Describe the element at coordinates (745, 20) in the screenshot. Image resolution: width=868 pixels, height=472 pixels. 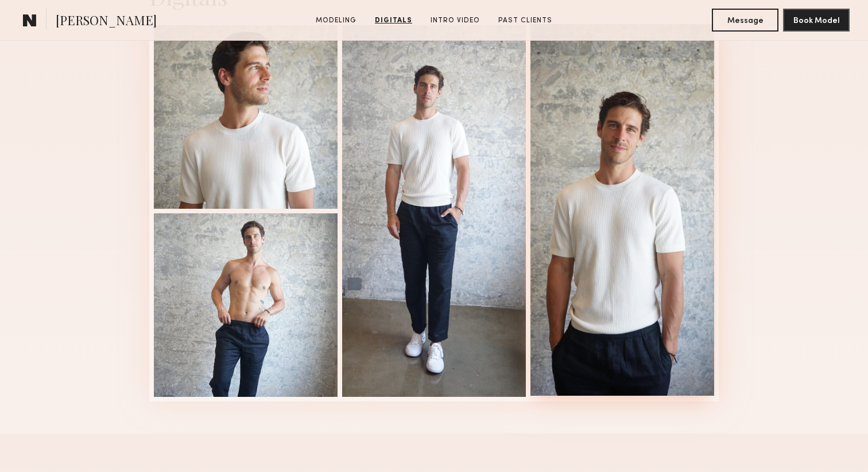
I see `button: Message` at that location.